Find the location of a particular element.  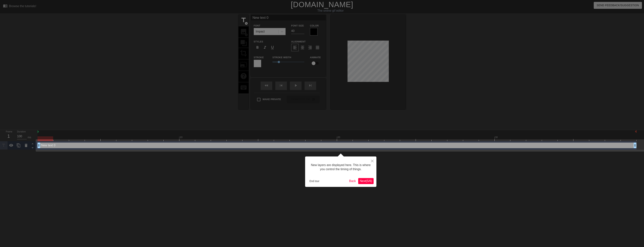

button: Next is located at coordinates (366, 181).